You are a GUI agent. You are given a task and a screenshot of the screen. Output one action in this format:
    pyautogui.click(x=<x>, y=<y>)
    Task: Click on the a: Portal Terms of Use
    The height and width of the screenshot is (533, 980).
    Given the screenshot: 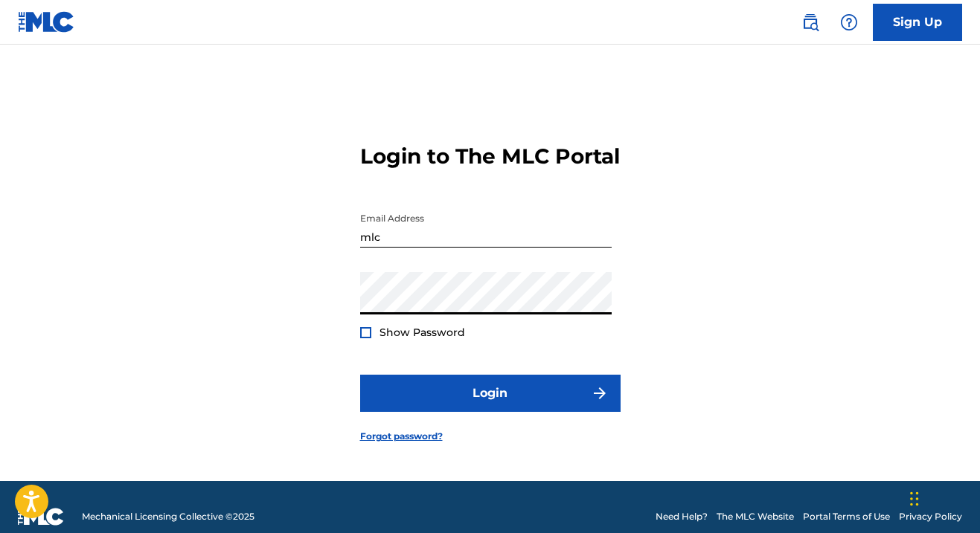 What is the action you would take?
    pyautogui.click(x=847, y=517)
    